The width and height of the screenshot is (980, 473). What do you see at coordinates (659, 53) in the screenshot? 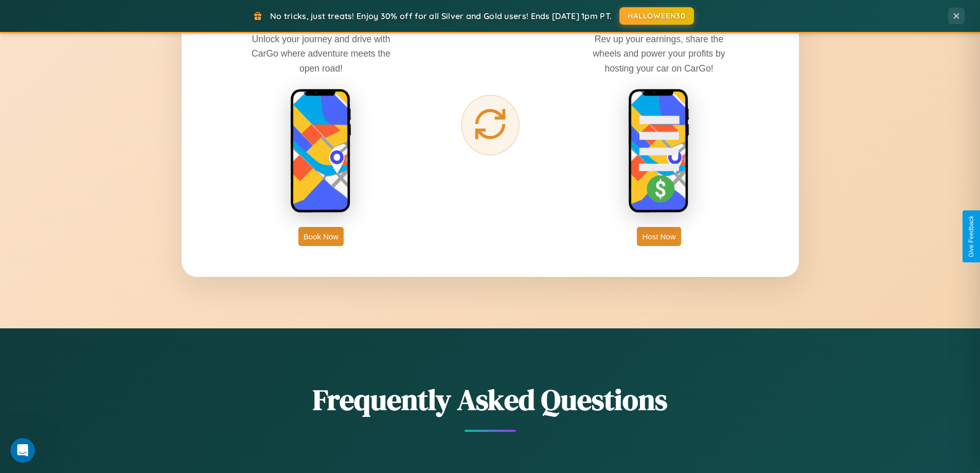
I see `p: Rev up your earnings, share the wheels and power your profits by hosting your car on CarGo!` at bounding box center [659, 53].